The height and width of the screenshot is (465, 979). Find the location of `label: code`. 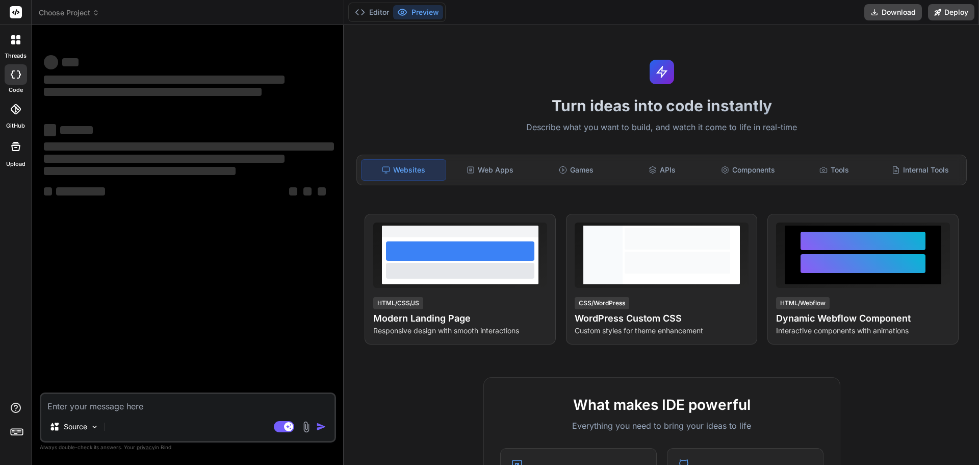

label: code is located at coordinates (16, 90).